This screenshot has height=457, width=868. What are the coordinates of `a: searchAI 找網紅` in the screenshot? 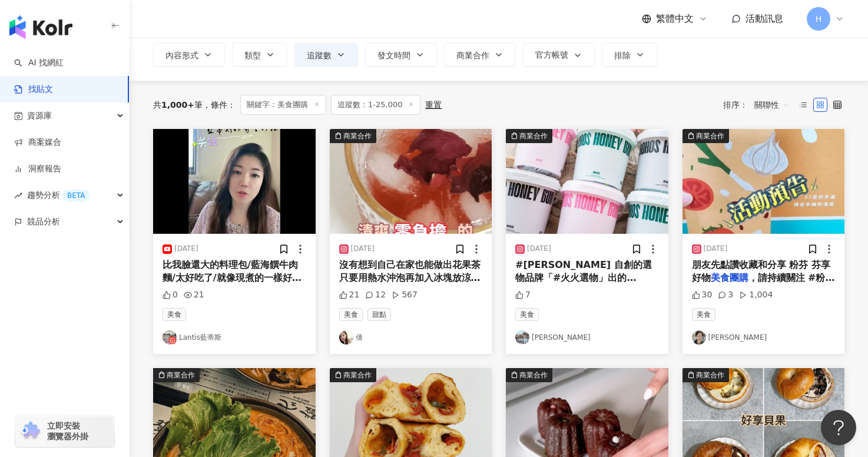 It's located at (39, 63).